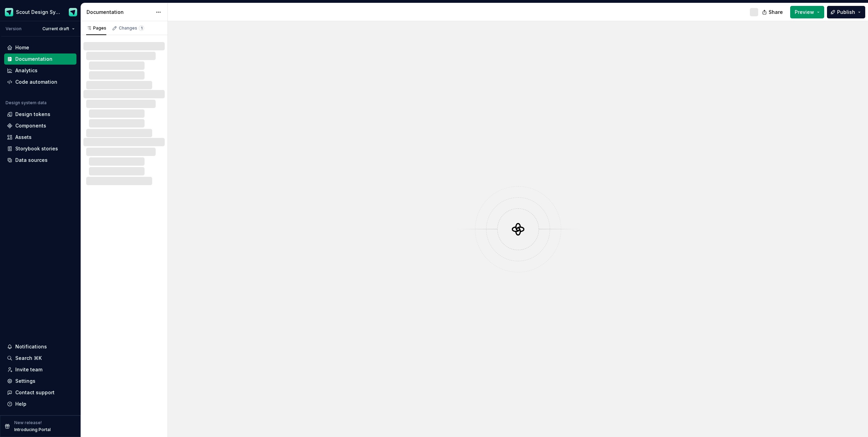 The height and width of the screenshot is (437, 868). What do you see at coordinates (41, 59) in the screenshot?
I see `a: Documentation` at bounding box center [41, 59].